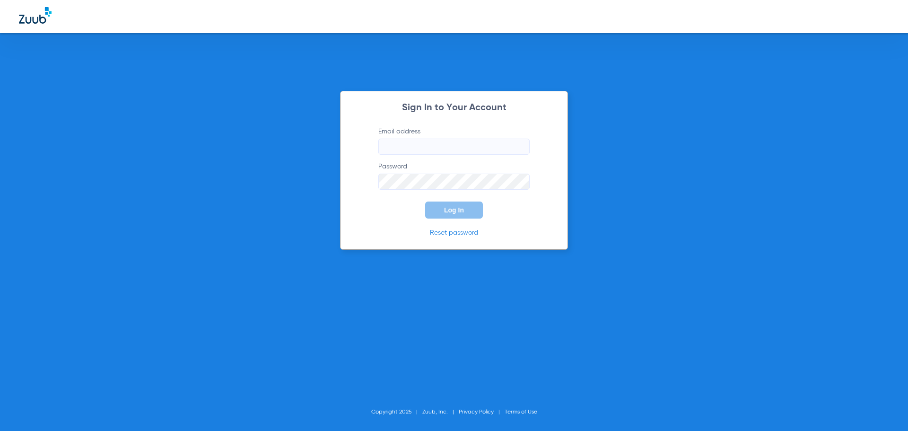 The height and width of the screenshot is (431, 908). What do you see at coordinates (440, 412) in the screenshot?
I see `li: Zuub, Inc.` at bounding box center [440, 412].